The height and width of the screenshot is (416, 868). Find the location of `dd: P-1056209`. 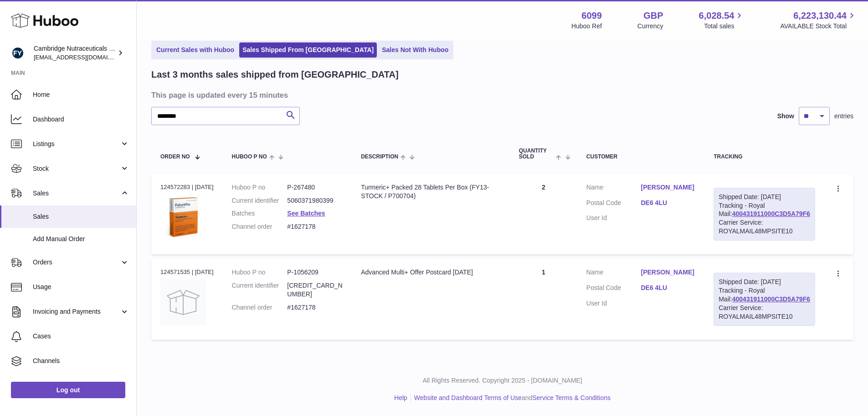

dd: P-1056209 is located at coordinates (315, 272).